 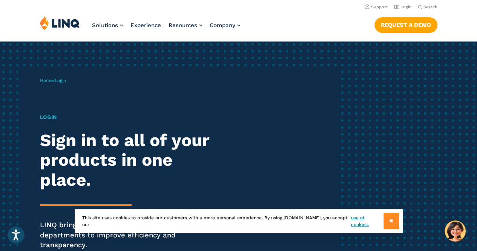 What do you see at coordinates (431, 7) in the screenshot?
I see `span: Search` at bounding box center [431, 7].